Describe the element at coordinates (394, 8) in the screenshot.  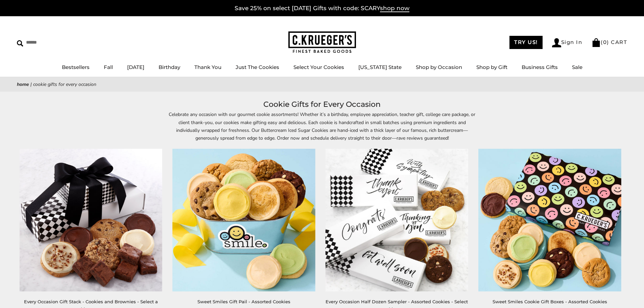
I see `span: shop now` at that location.